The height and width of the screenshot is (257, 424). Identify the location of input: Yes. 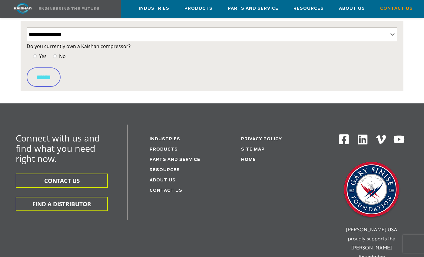
(35, 56).